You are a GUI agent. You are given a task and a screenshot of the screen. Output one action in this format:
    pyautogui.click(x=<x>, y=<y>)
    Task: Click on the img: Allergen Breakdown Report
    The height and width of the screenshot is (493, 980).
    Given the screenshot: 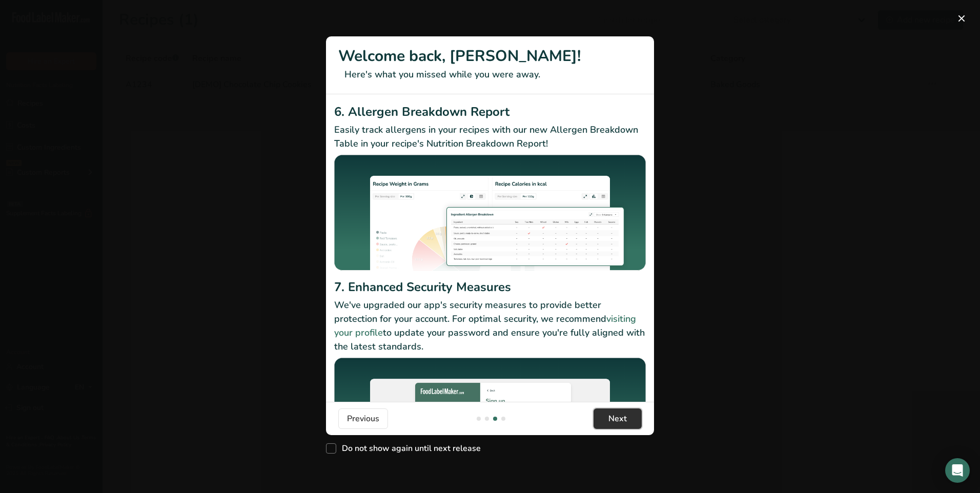 What is the action you would take?
    pyautogui.click(x=490, y=215)
    